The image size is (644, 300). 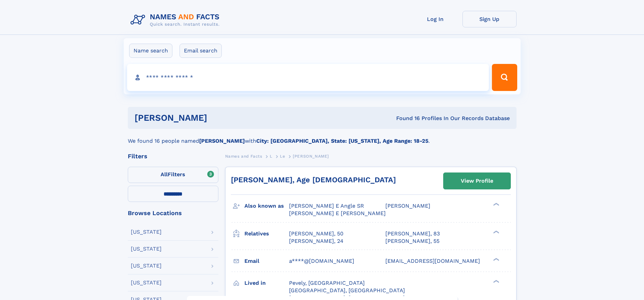 What do you see at coordinates (200, 51) in the screenshot?
I see `label: Email search` at bounding box center [200, 51].